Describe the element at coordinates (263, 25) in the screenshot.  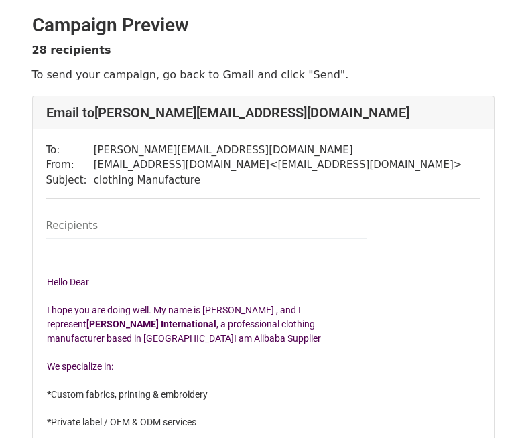
I see `h2: Campaign Preview` at that location.